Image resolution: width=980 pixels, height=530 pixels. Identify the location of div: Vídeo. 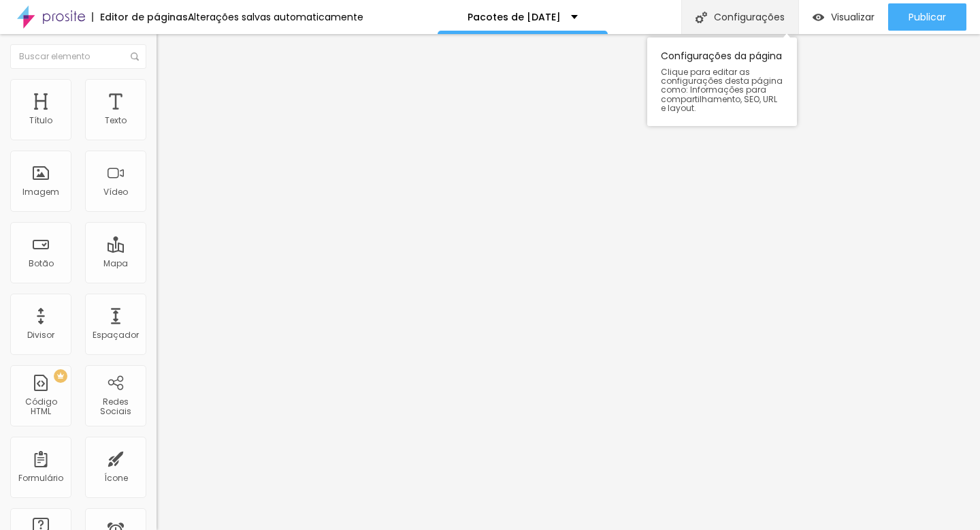
(116, 192).